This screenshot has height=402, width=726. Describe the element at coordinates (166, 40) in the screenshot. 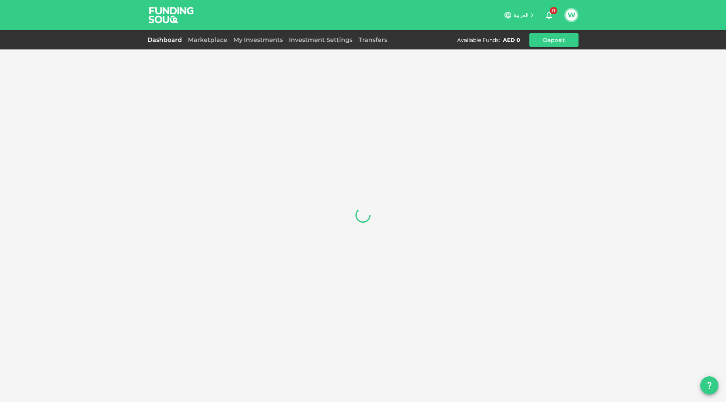

I see `a: Dashboard` at that location.